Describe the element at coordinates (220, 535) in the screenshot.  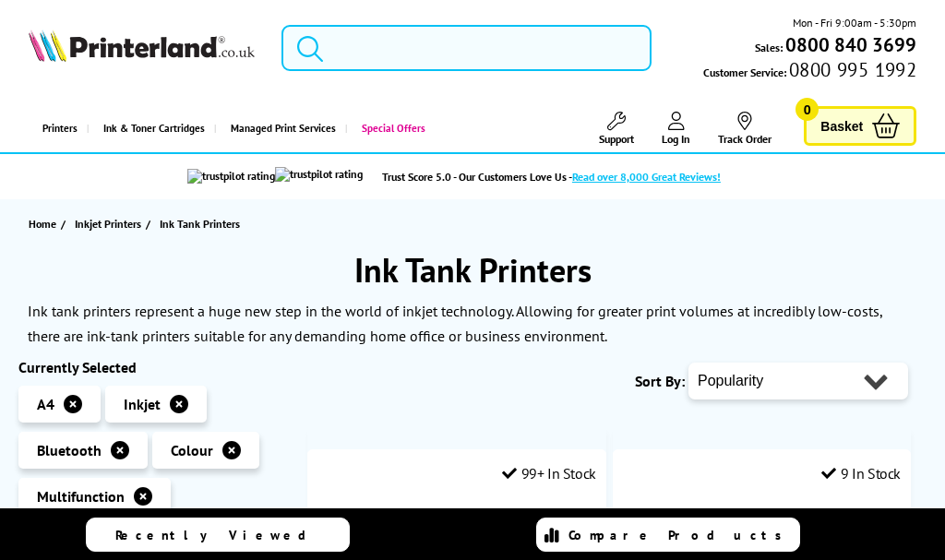
I see `span: Recently Viewed` at that location.